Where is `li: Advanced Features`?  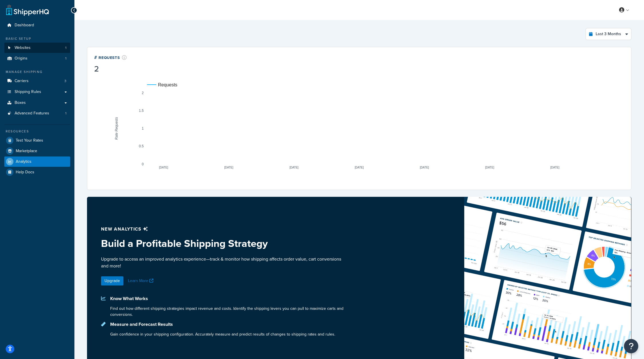
li: Advanced Features is located at coordinates (37, 113).